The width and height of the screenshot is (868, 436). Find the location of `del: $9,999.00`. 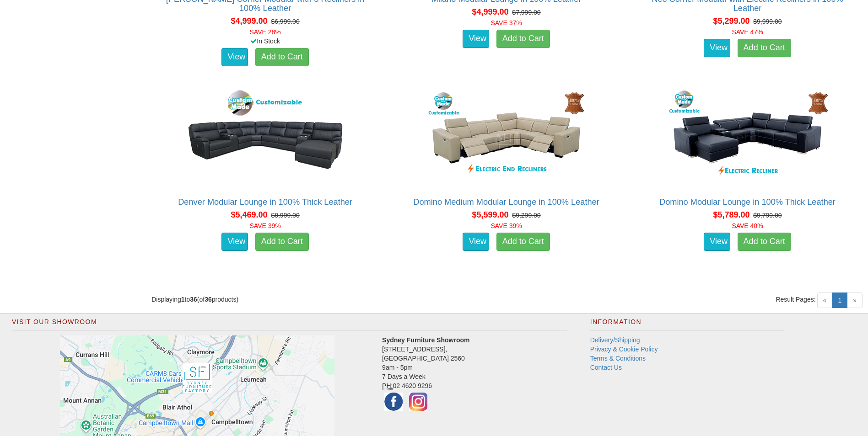

del: $9,999.00 is located at coordinates (767, 21).